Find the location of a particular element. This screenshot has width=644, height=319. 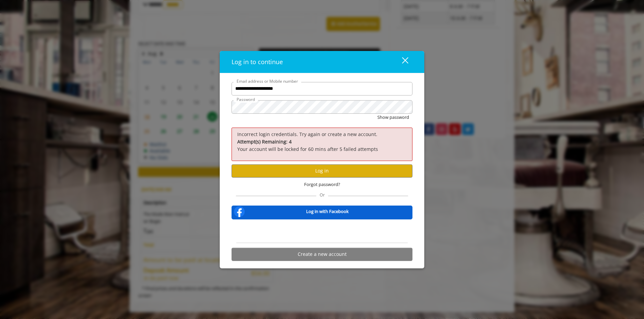

span: Forgot password? is located at coordinates (322, 185).